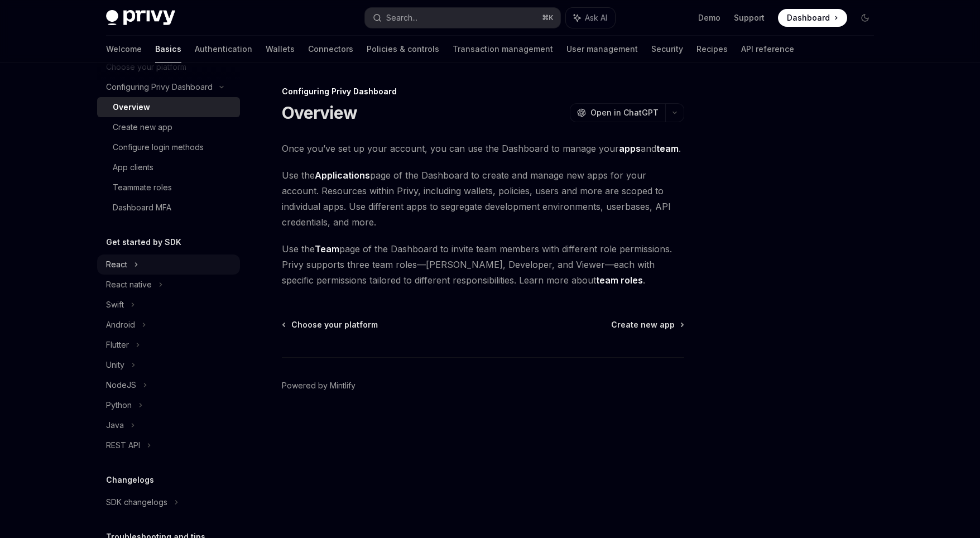 This screenshot has height=538, width=980. Describe the element at coordinates (319, 386) in the screenshot. I see `a: Powered by Mintlify` at that location.